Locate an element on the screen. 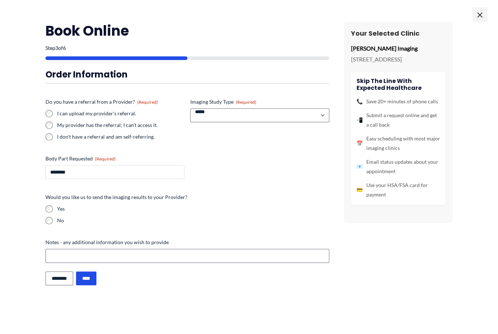  p: Step of is located at coordinates (187, 48).